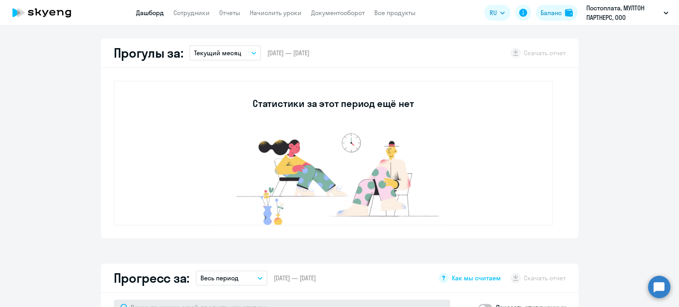  What do you see at coordinates (556, 13) in the screenshot?
I see `button: Балансbalance` at bounding box center [556, 13].